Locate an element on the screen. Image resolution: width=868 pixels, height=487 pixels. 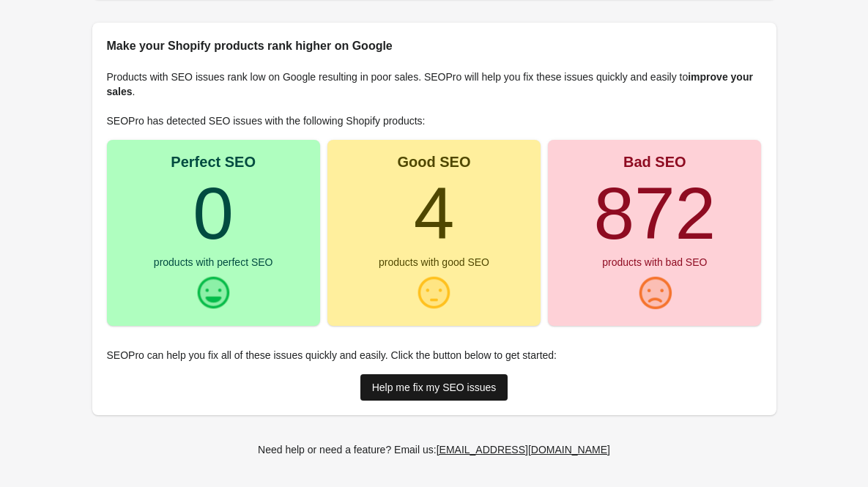
b: improve your sales is located at coordinates (430, 84).